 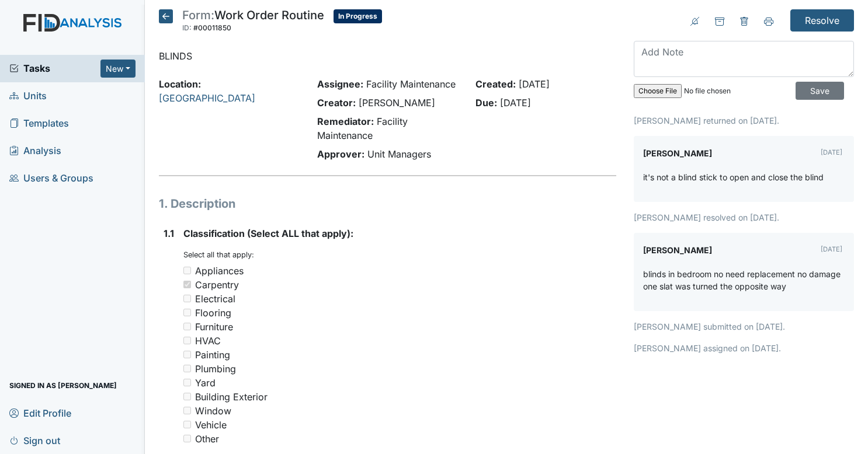 I want to click on span: In Progress, so click(x=358, y=16).